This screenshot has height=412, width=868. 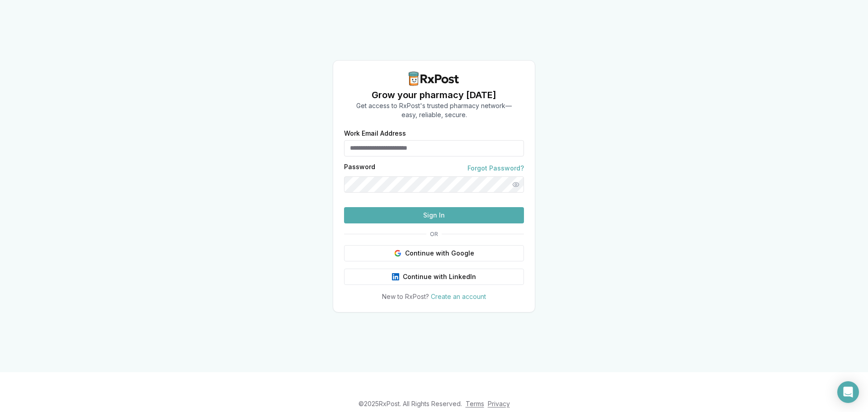 What do you see at coordinates (434, 134) in the screenshot?
I see `label: Work Email Address` at bounding box center [434, 134].